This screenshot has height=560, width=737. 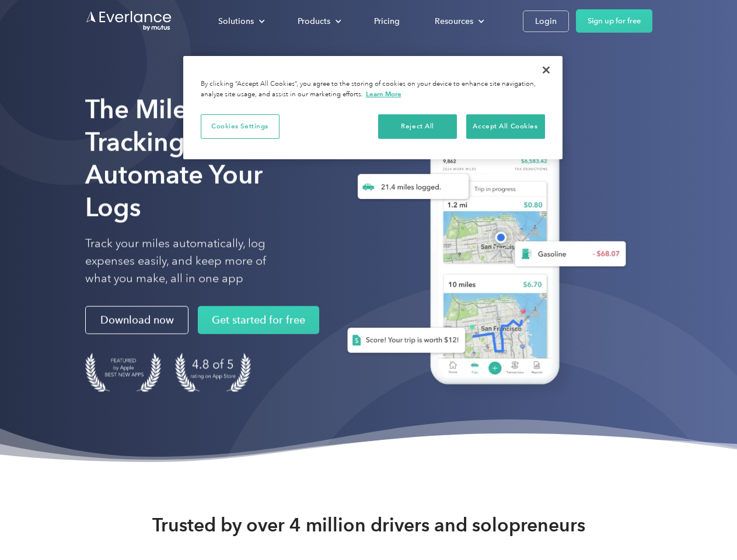 What do you see at coordinates (240, 127) in the screenshot?
I see `button: Cookies Settings` at bounding box center [240, 127].